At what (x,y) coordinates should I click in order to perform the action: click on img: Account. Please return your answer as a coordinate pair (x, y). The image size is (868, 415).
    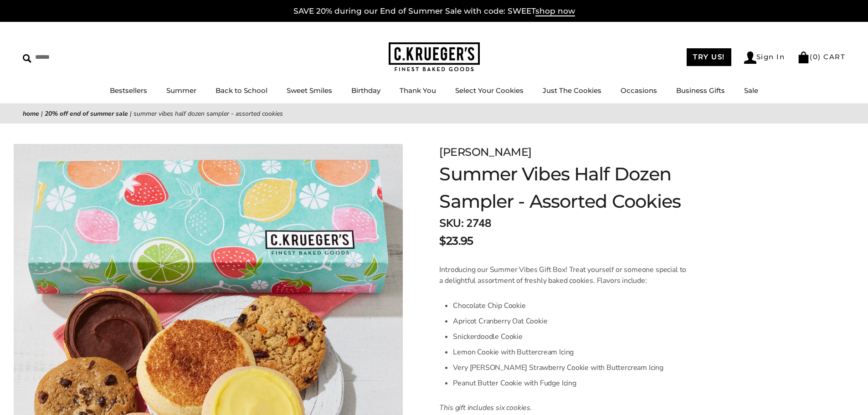
    Looking at the image, I should click on (750, 57).